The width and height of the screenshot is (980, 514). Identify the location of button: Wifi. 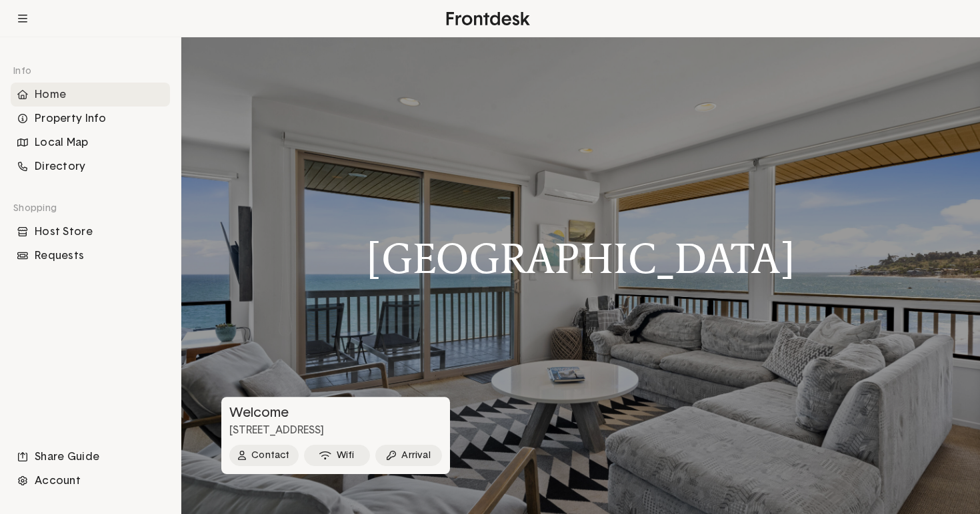
(337, 456).